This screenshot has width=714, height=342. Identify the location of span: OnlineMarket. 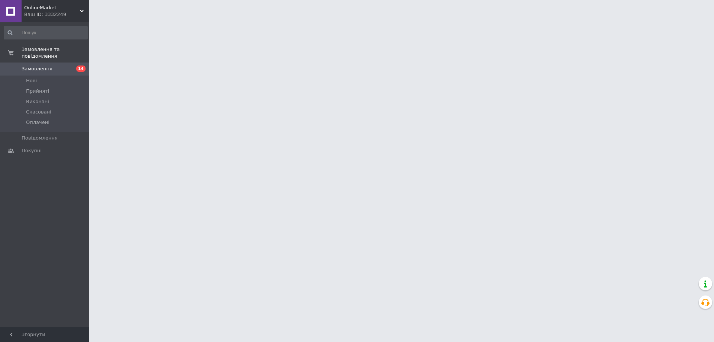
(52, 8).